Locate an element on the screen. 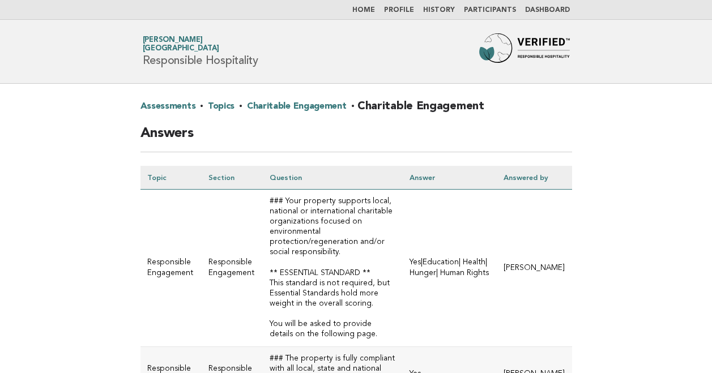 The image size is (712, 373). a: Assessments is located at coordinates (168, 106).